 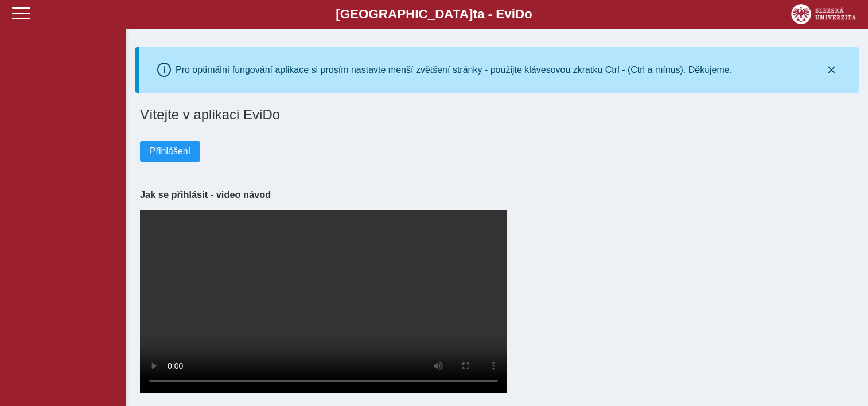 I want to click on h1: Vítejte v aplikaci EviDo, so click(x=497, y=115).